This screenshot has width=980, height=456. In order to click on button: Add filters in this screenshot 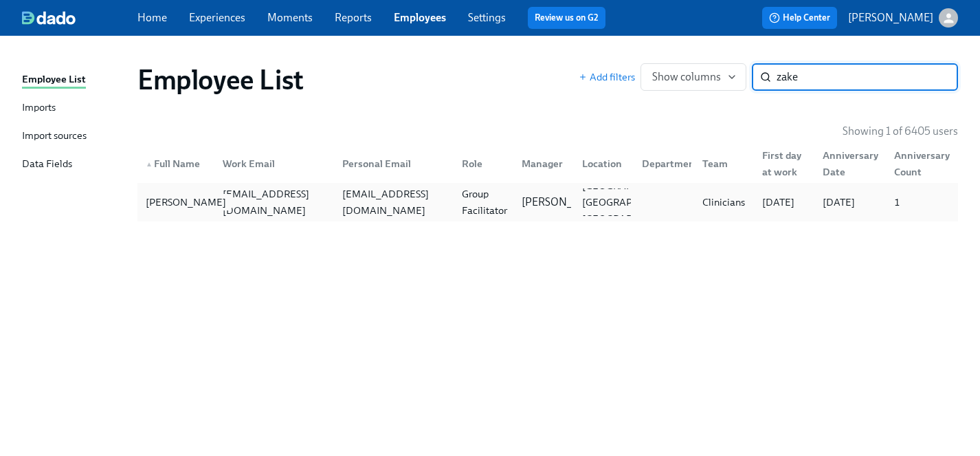, I will do `click(607, 77)`.